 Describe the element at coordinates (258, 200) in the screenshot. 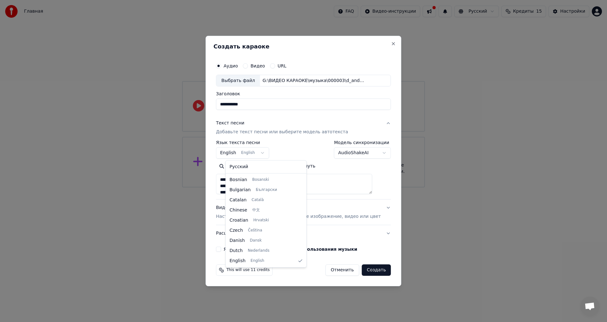

I see `span: Català` at that location.